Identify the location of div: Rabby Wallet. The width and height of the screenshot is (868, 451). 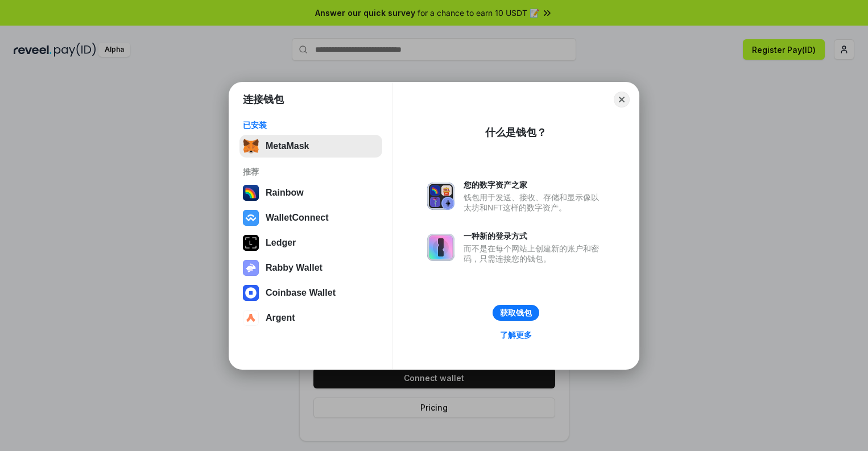
(294, 268).